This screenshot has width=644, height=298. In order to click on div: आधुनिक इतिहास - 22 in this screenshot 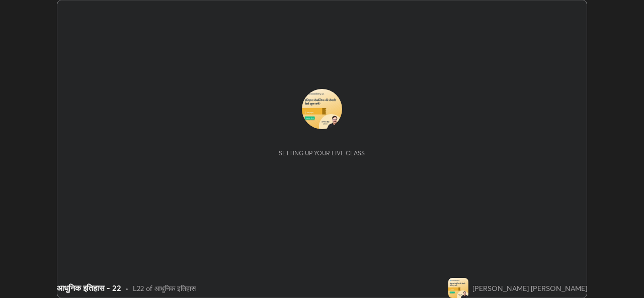, I will do `click(89, 288)`.